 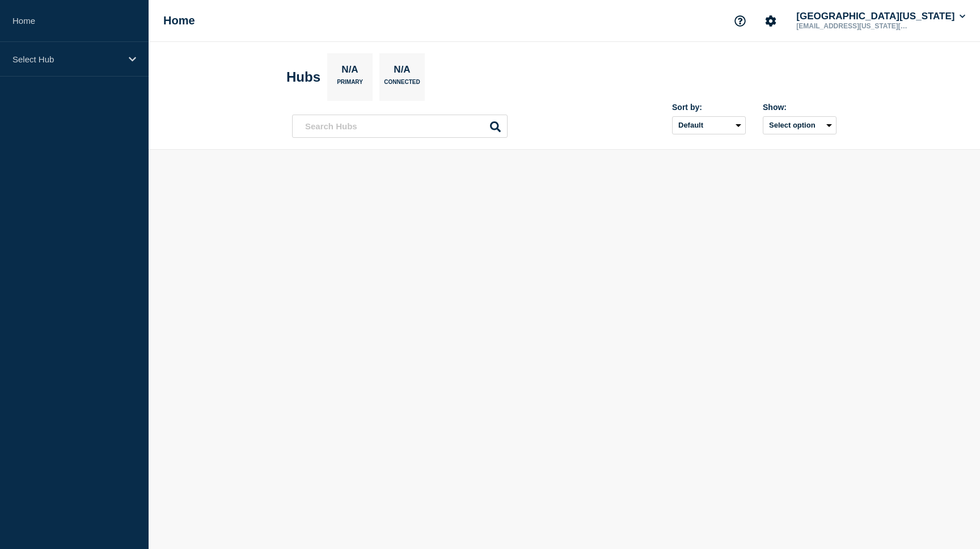 I want to click on button: Select option, so click(x=800, y=125).